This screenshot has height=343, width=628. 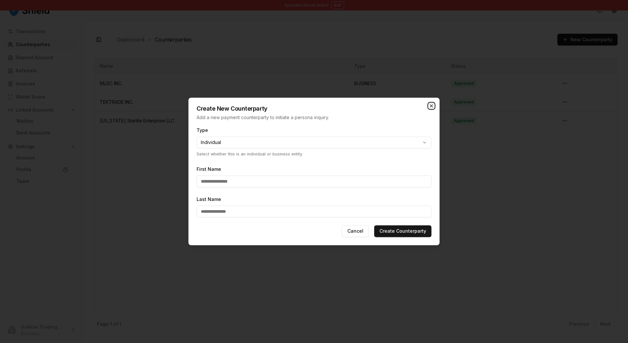 What do you see at coordinates (314, 109) in the screenshot?
I see `h2: Create New Counterparty` at bounding box center [314, 109].